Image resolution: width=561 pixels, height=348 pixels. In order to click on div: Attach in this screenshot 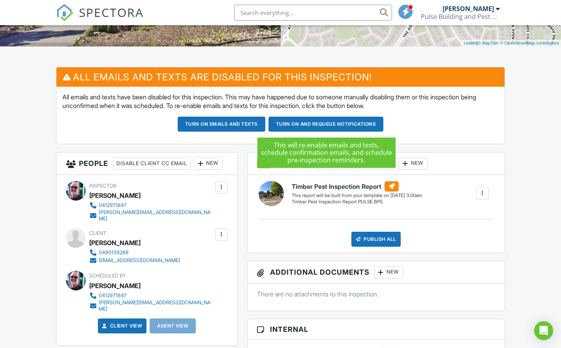, I will do `click(376, 164)`.